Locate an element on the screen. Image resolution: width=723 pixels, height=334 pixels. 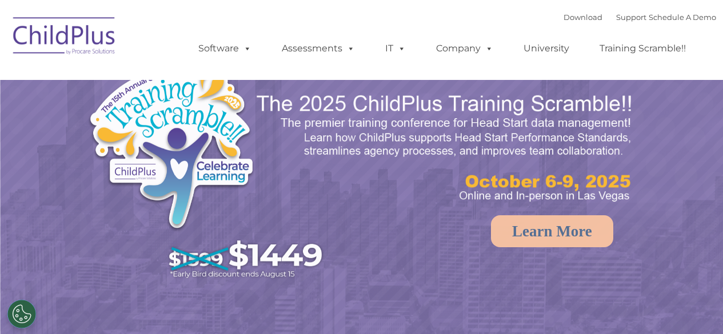
a: University is located at coordinates (546, 49).